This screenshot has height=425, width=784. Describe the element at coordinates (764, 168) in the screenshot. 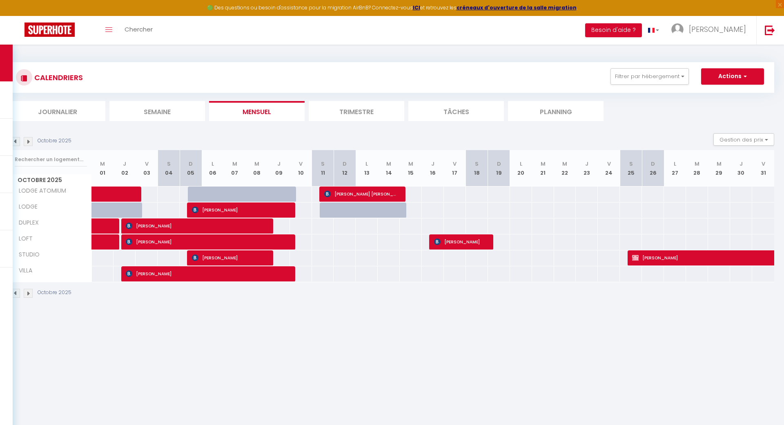

I see `th: 31` at that location.